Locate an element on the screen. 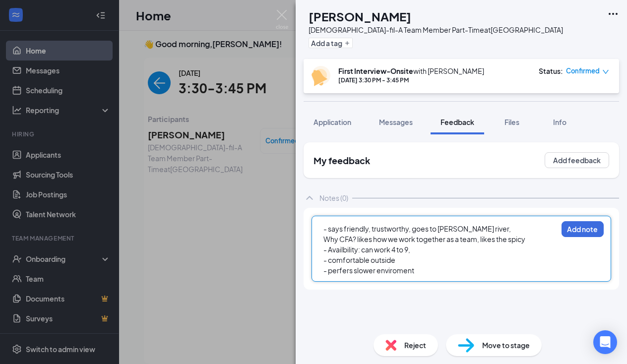 Image resolution: width=627 pixels, height=364 pixels. span: Move to stage is located at coordinates (506, 345).